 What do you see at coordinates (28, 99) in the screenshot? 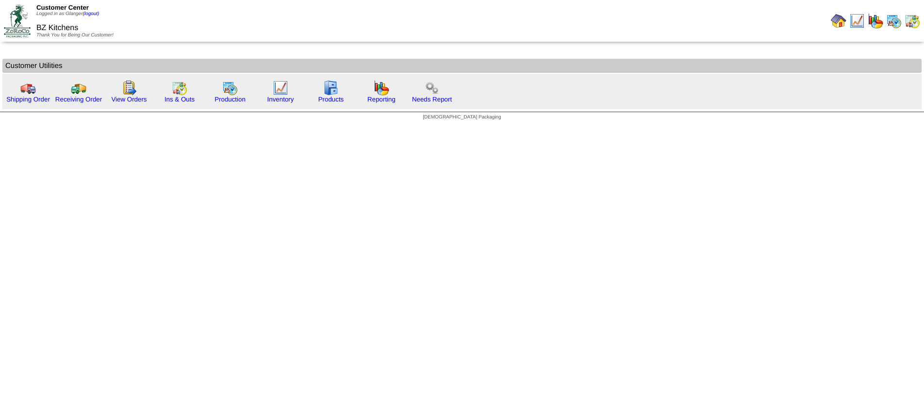
I see `a: Shipping Order` at bounding box center [28, 99].